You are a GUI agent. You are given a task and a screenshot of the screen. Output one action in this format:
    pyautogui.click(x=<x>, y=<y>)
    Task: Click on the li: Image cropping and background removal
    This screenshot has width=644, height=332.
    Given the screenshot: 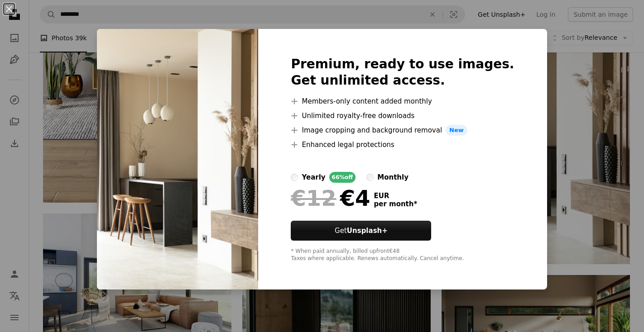 What is the action you would take?
    pyautogui.click(x=402, y=130)
    